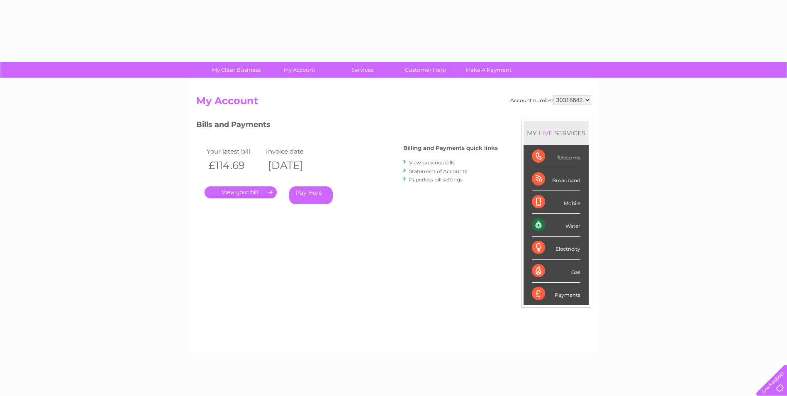  I want to click on a: My Account, so click(299, 70).